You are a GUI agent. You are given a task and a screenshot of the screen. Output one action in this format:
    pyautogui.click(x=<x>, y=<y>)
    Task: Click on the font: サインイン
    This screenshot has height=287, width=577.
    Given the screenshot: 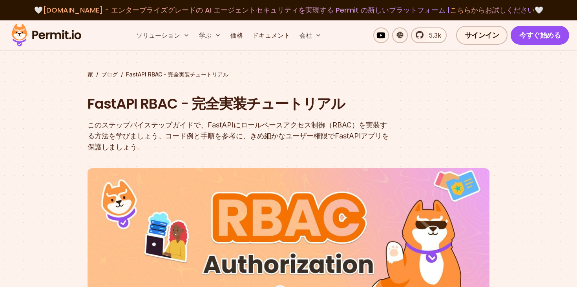 What is the action you would take?
    pyautogui.click(x=482, y=35)
    